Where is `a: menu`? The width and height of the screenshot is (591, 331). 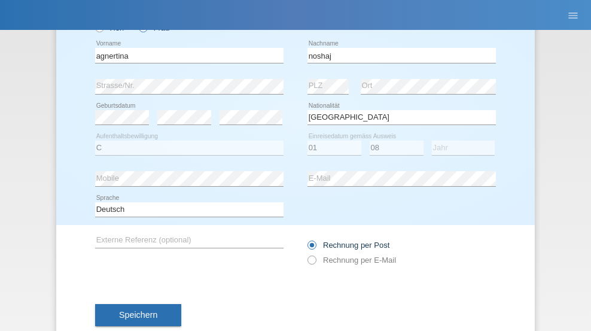
a: menu is located at coordinates (573, 15).